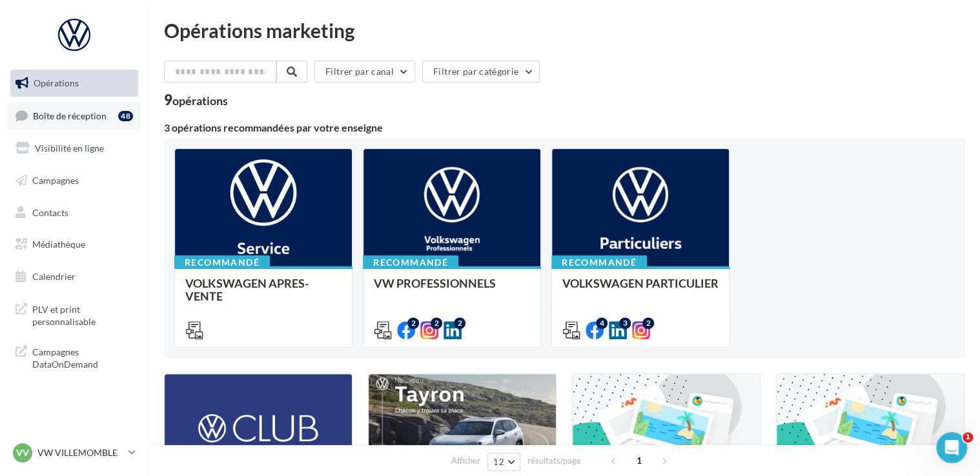 The image size is (980, 476). What do you see at coordinates (55, 180) in the screenshot?
I see `span: Campagnes` at bounding box center [55, 180].